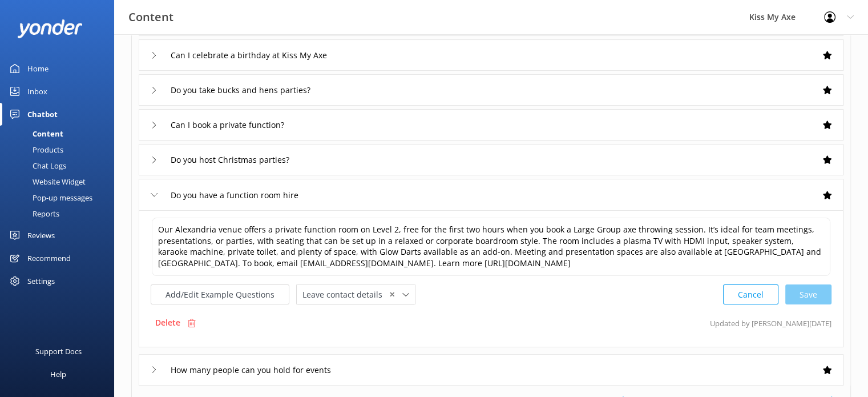 The image size is (868, 397). I want to click on div: Reports, so click(33, 214).